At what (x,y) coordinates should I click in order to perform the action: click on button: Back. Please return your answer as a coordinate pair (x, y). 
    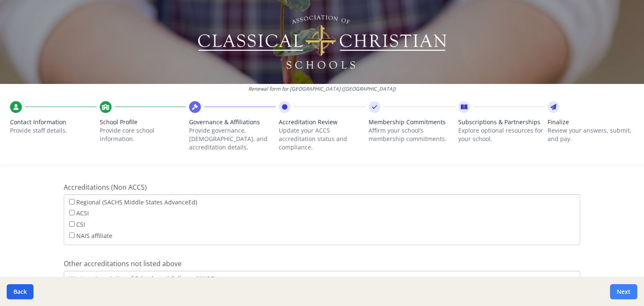
    Looking at the image, I should click on (20, 291).